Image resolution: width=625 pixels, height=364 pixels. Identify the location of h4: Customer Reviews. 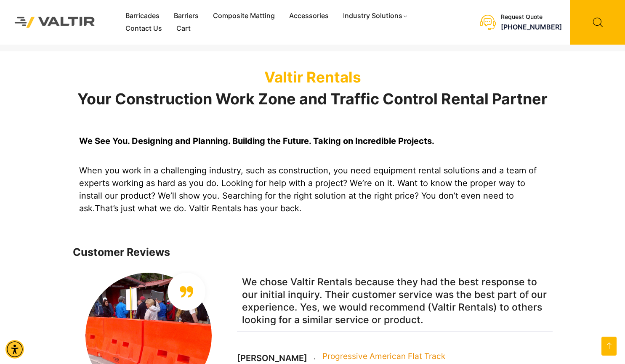
(313, 253).